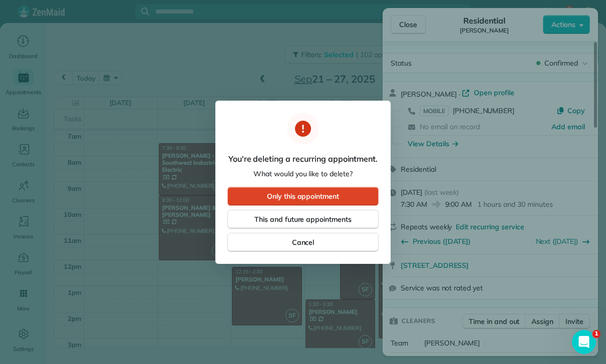 The height and width of the screenshot is (364, 606). What do you see at coordinates (303, 242) in the screenshot?
I see `span: Cancel` at bounding box center [303, 242].